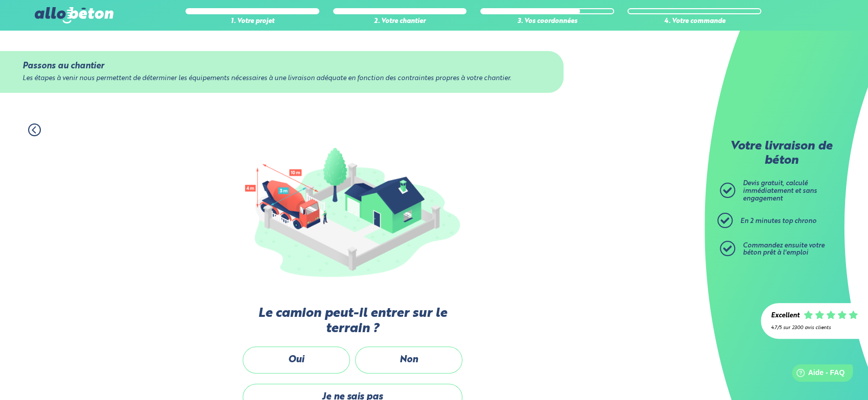 The image size is (868, 400). What do you see at coordinates (281, 79) in the screenshot?
I see `div: Les étapes à venir nous permettent de déterminer les équipements nécessaires à une livraison adéq...` at bounding box center [281, 79].